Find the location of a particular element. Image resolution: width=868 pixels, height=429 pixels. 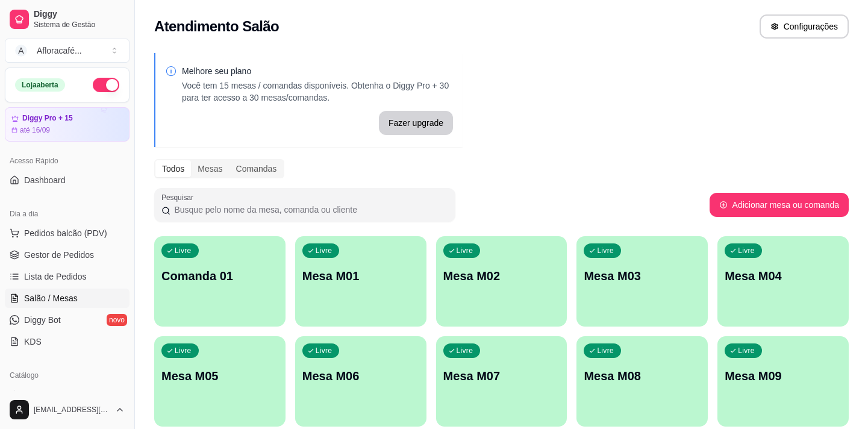

p: Mesa M09 is located at coordinates (783, 376).